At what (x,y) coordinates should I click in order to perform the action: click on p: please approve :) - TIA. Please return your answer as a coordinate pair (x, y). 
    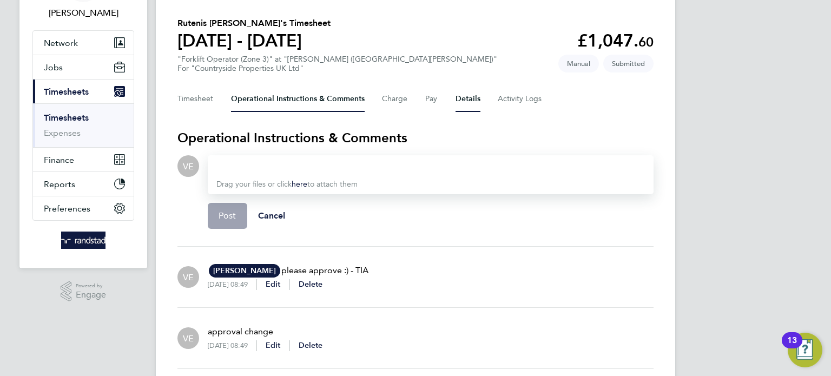
    Looking at the image, I should click on (288, 270).